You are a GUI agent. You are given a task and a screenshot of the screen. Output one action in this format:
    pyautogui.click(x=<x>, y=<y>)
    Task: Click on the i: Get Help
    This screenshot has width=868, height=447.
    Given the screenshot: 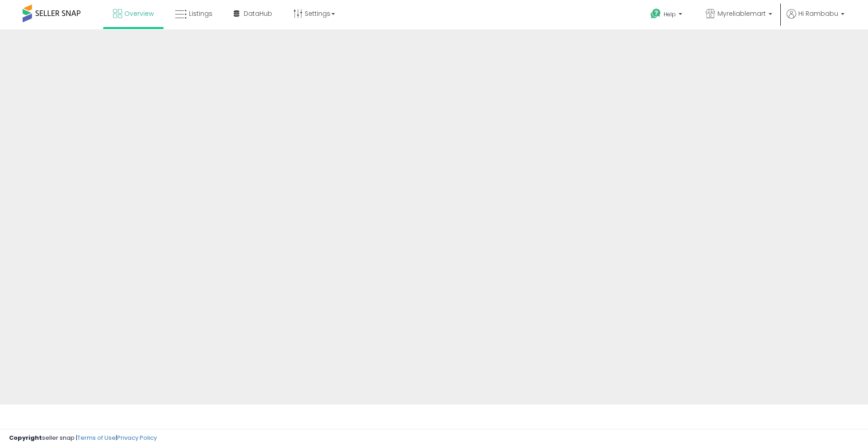 What is the action you would take?
    pyautogui.click(x=656, y=13)
    